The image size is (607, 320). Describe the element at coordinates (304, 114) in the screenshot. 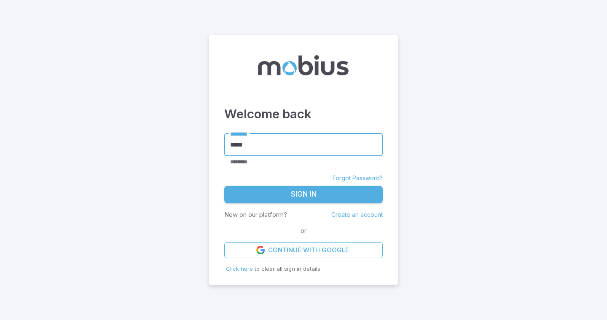

I see `h3: Welcome back` at that location.